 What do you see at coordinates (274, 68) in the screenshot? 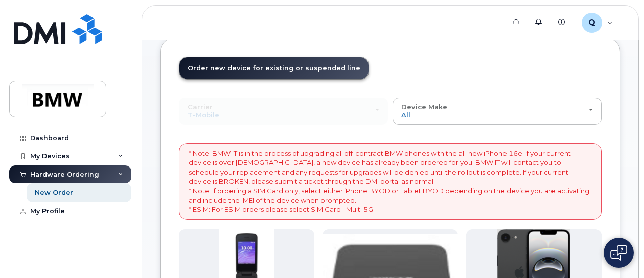
I see `span: Order new device for existing or suspended line` at bounding box center [274, 68].